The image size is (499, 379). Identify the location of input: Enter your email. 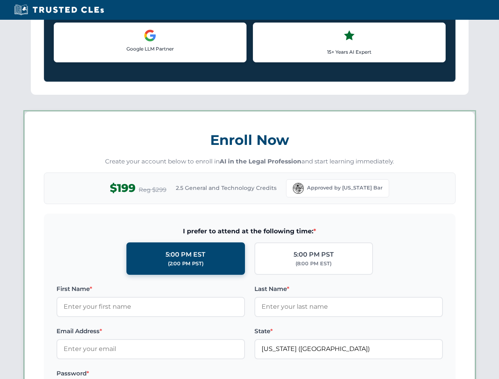
(150, 349).